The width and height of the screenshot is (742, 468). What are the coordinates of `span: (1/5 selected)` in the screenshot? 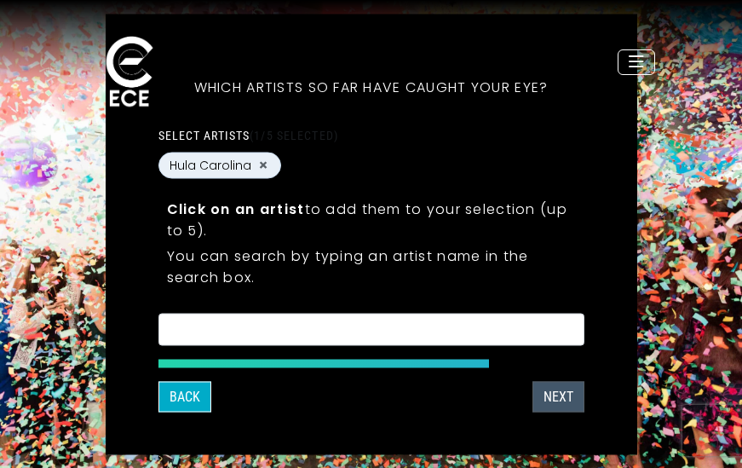 It's located at (294, 135).